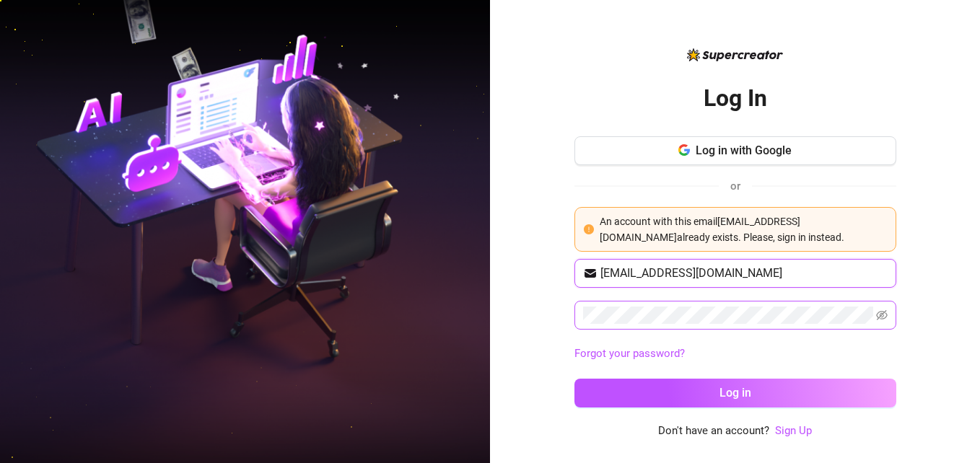  What do you see at coordinates (744, 273) in the screenshot?
I see `input: Your email` at bounding box center [744, 273].